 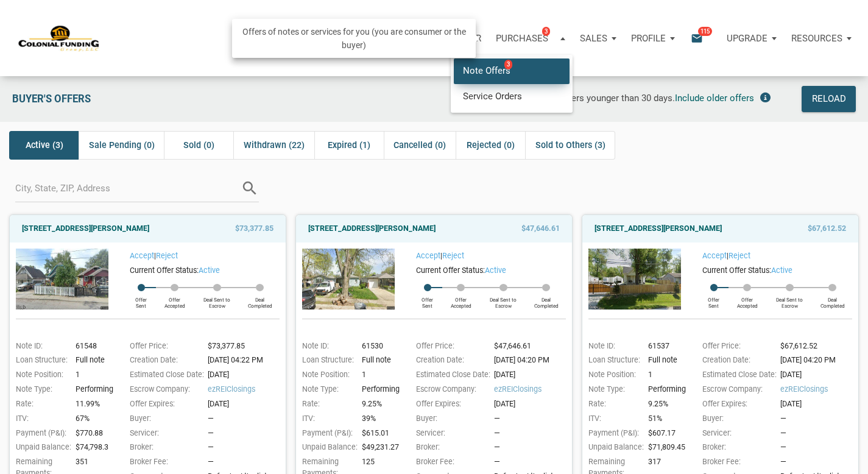 I want to click on span: Active (3), so click(x=44, y=145).